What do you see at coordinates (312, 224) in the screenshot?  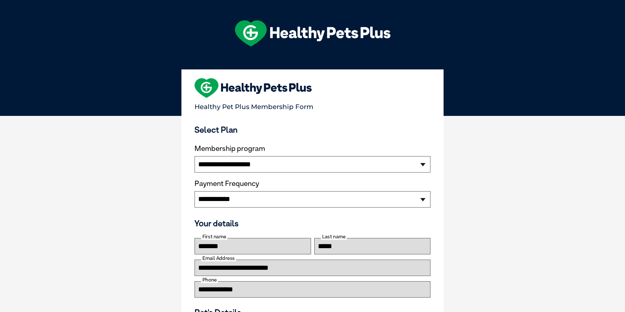 I see `h3: Your details` at bounding box center [312, 224].